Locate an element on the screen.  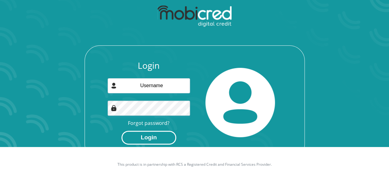
p: This product is in partnership with RCS a Registered Credit and Financial Services Provider. is located at coordinates (195, 165).